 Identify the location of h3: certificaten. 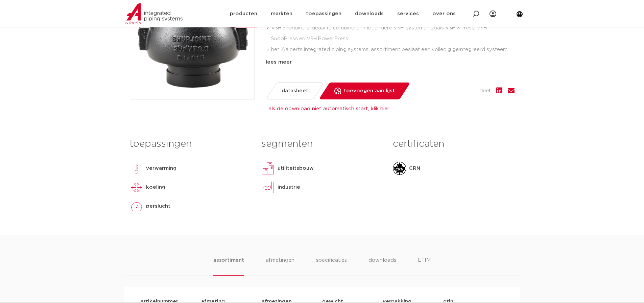
(453, 144).